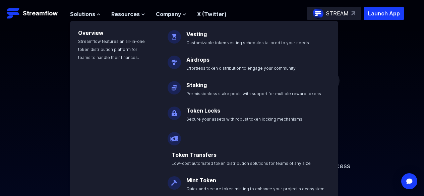  What do you see at coordinates (198, 60) in the screenshot?
I see `a: Airdrops` at bounding box center [198, 60].